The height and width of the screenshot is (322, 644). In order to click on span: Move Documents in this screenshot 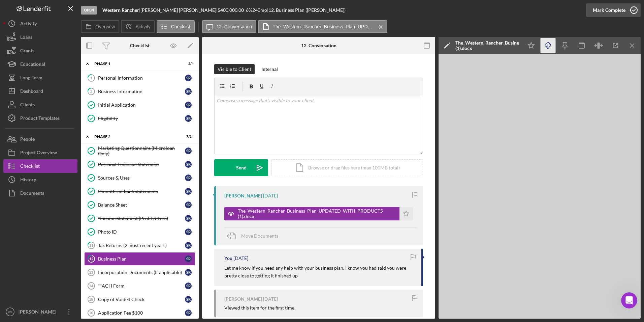, I will do `click(260, 235)`.